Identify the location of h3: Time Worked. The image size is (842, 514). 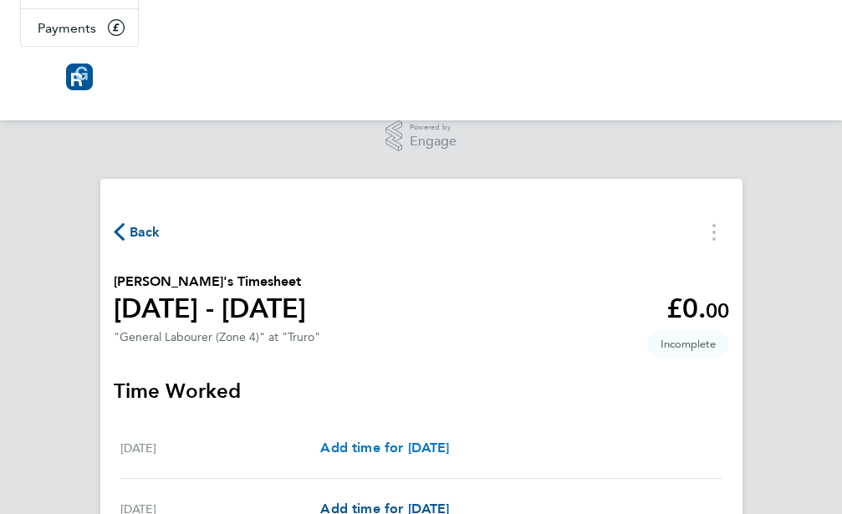
(421, 391).